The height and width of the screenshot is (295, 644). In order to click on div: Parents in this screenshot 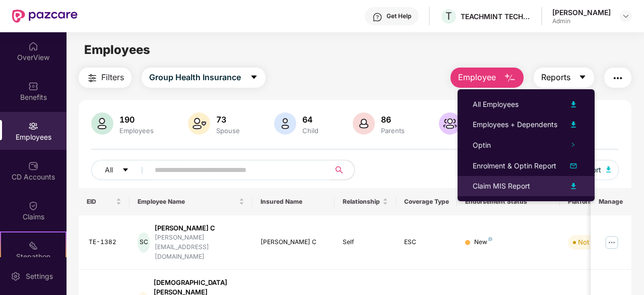, I will do `click(392, 131)`.